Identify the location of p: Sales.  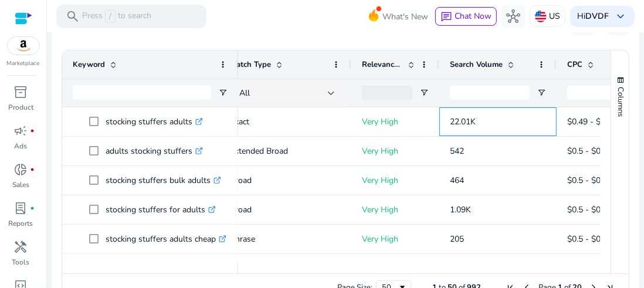
(21, 185).